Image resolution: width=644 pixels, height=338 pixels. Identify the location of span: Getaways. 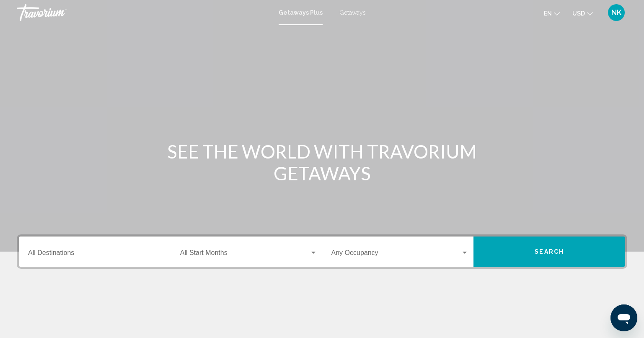
(352, 12).